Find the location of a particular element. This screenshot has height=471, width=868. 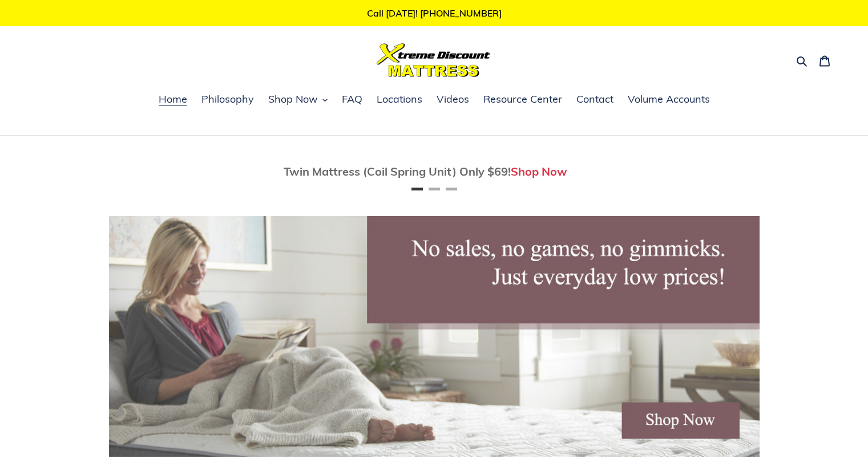

a: Videos is located at coordinates (453, 100).